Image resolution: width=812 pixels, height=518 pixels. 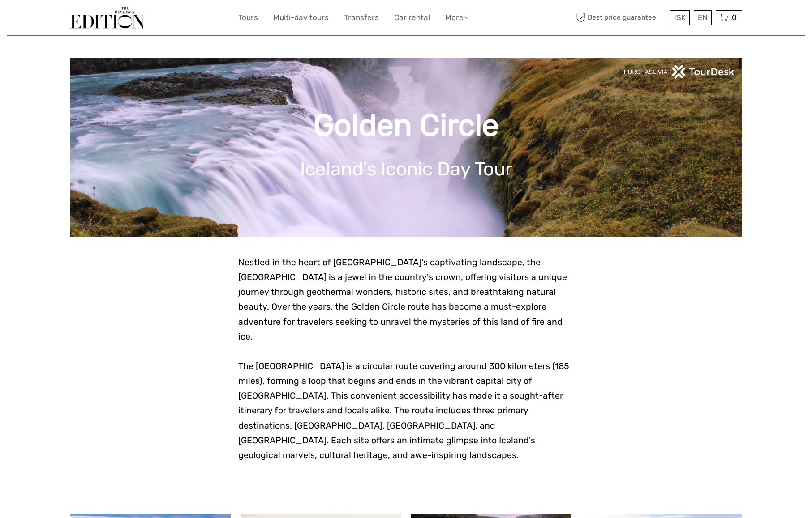 What do you see at coordinates (301, 18) in the screenshot?
I see `a: Multi-day tours` at bounding box center [301, 18].